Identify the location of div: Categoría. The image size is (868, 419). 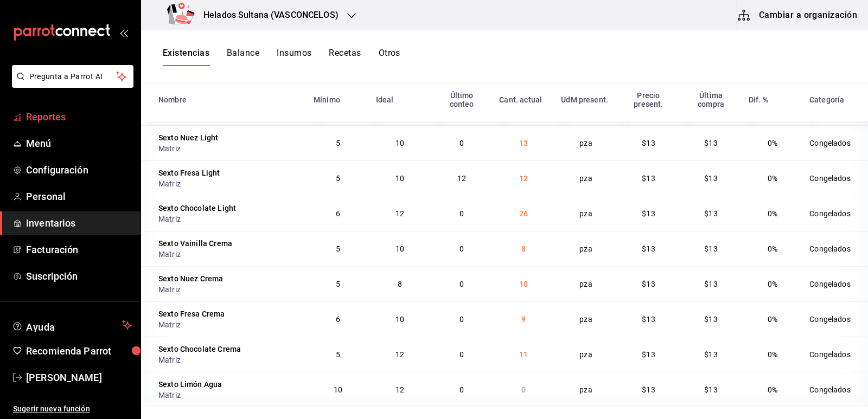
(827, 100).